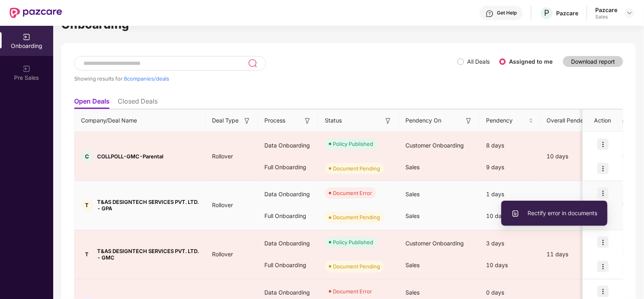  Describe the element at coordinates (148, 205) in the screenshot. I see `span: T&AS DESIGNTECH SERVICES PVT. LTD. - GPA` at that location.